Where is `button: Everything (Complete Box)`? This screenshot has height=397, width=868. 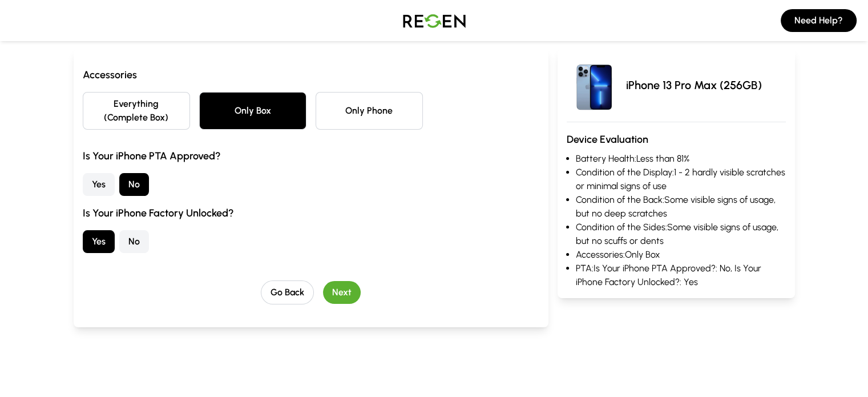
button: Everything (Complete Box) is located at coordinates (137, 111).